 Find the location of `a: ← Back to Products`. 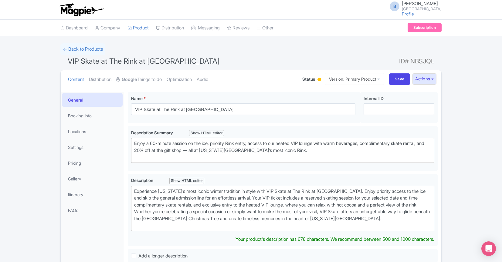

a: ← Back to Products is located at coordinates (83, 49).